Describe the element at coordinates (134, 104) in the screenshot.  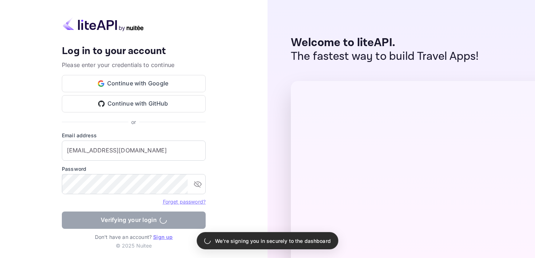
I see `button: Continue with GitHub` at that location.